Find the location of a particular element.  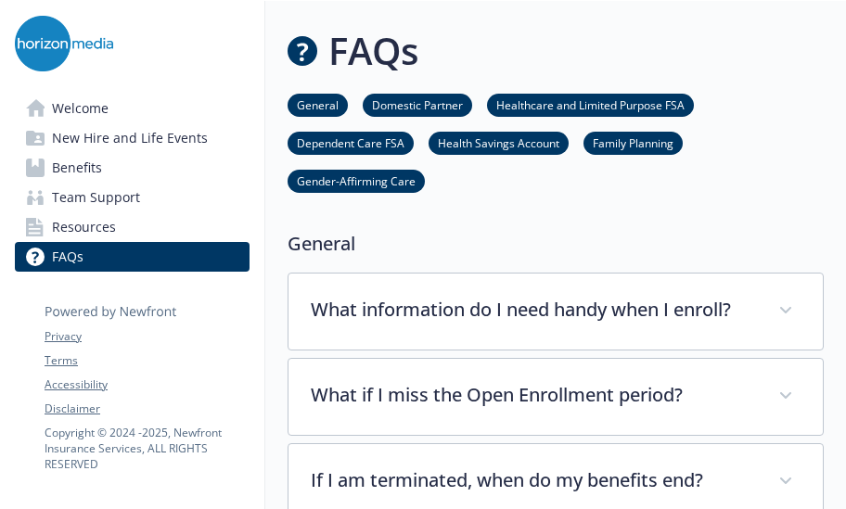

a: Accessibility is located at coordinates (147, 385).